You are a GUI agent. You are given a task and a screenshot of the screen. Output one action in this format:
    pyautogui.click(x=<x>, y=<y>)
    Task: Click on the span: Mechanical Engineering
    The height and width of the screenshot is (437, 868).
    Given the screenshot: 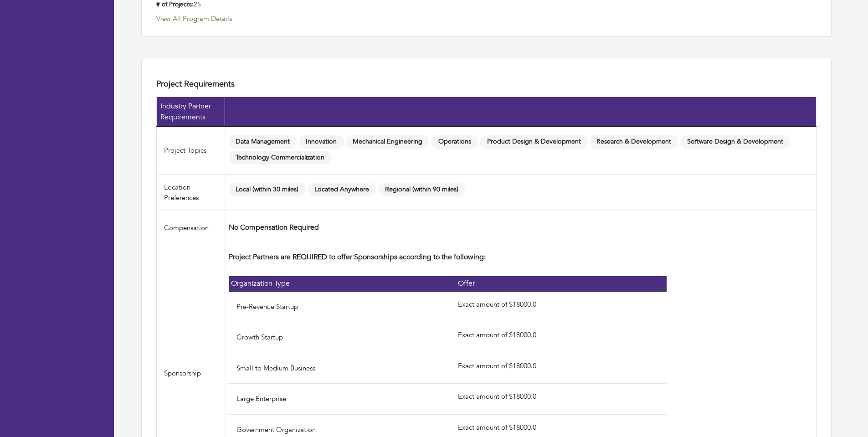 What is the action you would take?
    pyautogui.click(x=388, y=142)
    